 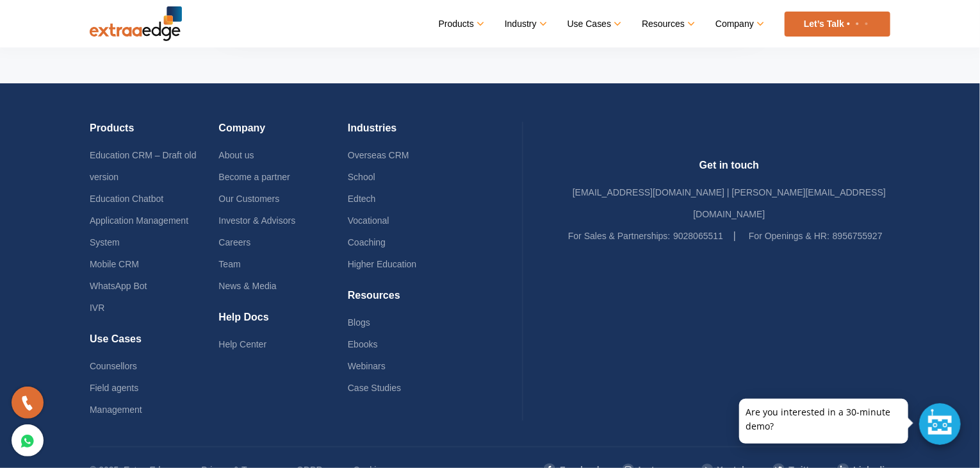 What do you see at coordinates (282, 322) in the screenshot?
I see `h4: Help Docs` at bounding box center [282, 322].